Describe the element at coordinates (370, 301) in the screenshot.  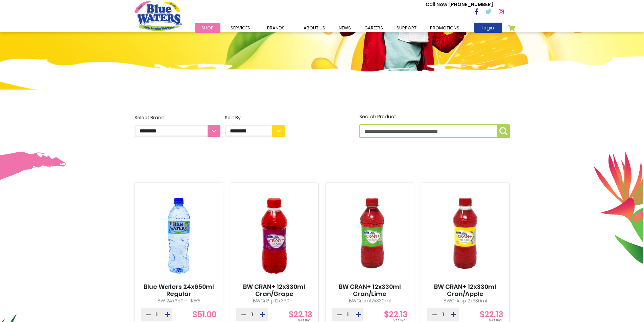
I see `p: BWCrLim12x330ml` at that location.